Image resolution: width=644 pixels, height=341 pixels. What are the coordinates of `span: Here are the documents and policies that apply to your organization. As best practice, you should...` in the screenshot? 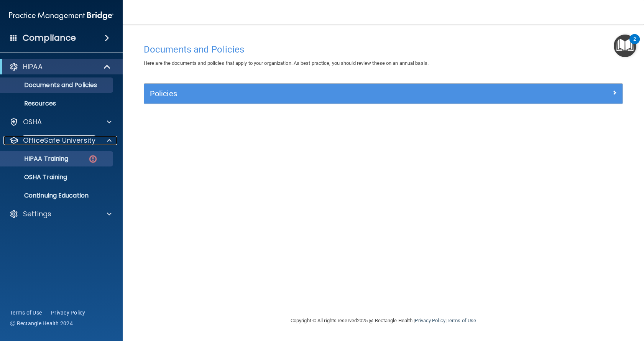 It's located at (286, 63).